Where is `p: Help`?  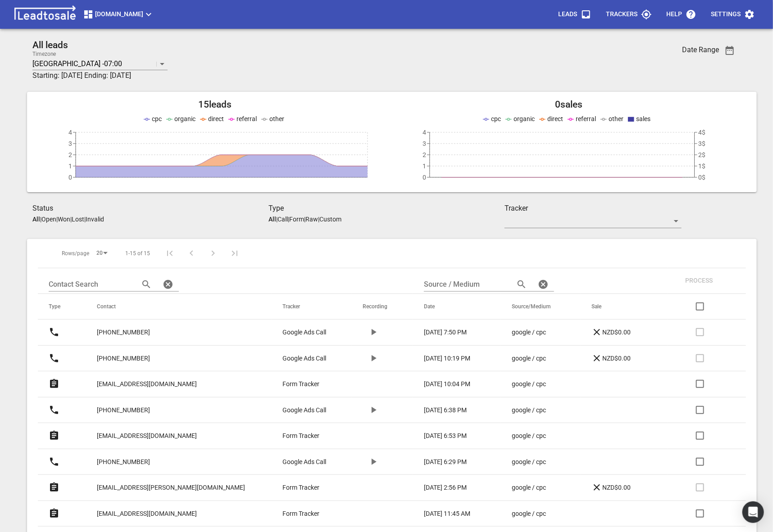
p: Help is located at coordinates (674, 14).